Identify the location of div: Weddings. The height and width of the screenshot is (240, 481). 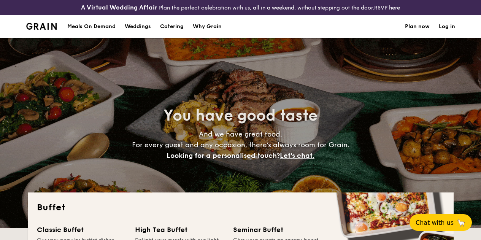
(138, 27).